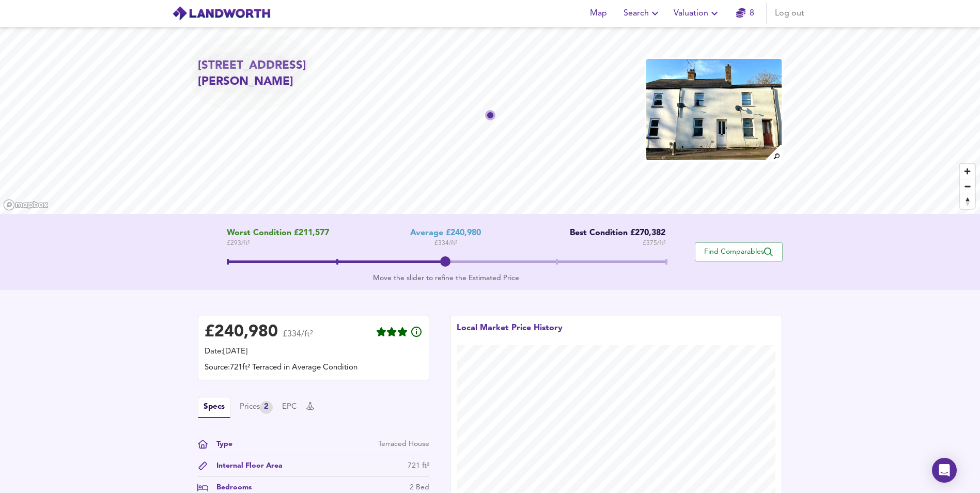 The image size is (980, 493). I want to click on span: Log out, so click(789, 14).